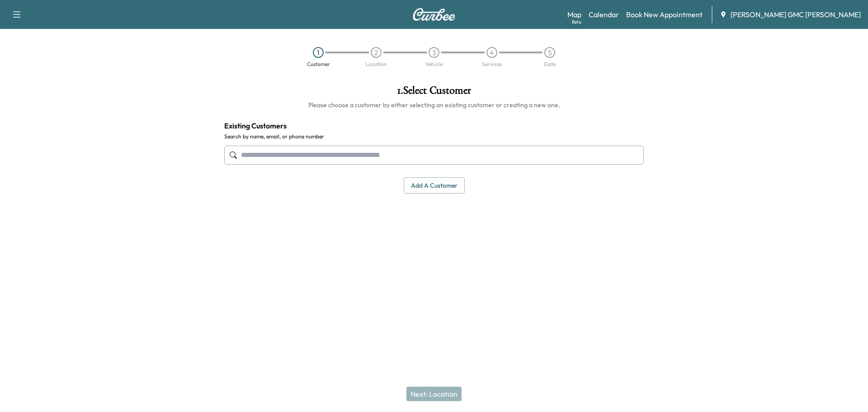 The height and width of the screenshot is (412, 868). What do you see at coordinates (434, 105) in the screenshot?
I see `h6: Please choose a customer by either selecting an existing customer or creating a new one.` at bounding box center [434, 105].